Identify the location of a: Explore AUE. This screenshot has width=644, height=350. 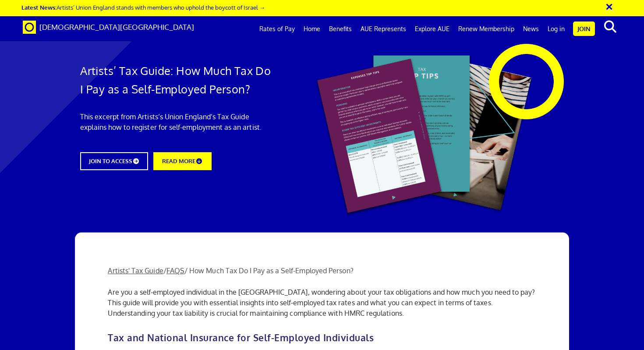
(432, 29).